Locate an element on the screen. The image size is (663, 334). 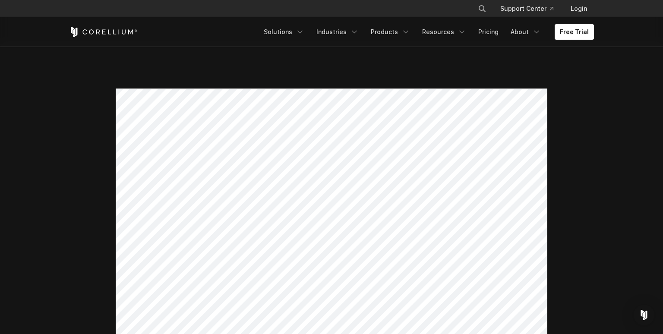
div: Open Intercom Messenger is located at coordinates (644, 315).